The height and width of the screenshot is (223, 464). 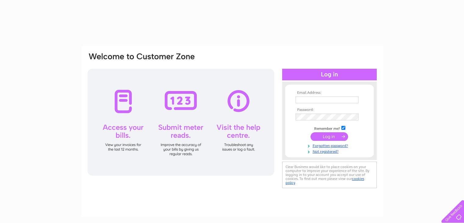 What do you see at coordinates (329, 93) in the screenshot?
I see `th: Email Address:` at bounding box center [329, 93].